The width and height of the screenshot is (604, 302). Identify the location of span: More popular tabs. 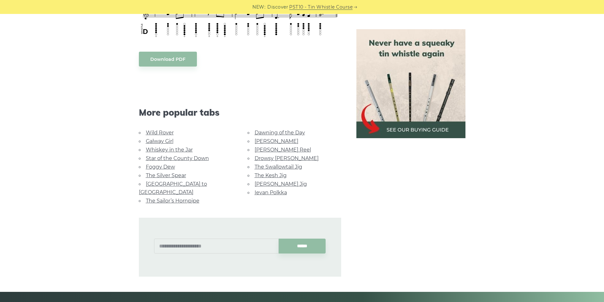
(240, 113).